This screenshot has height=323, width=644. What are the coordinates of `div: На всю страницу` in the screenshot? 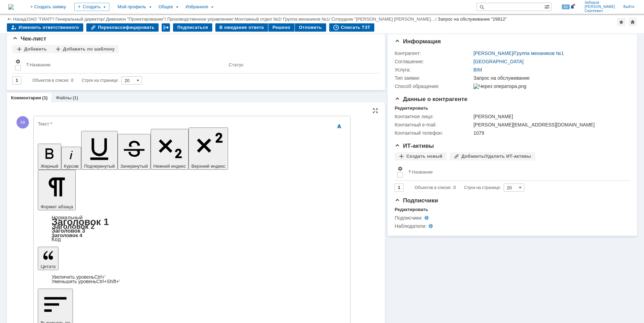 It's located at (376, 111).